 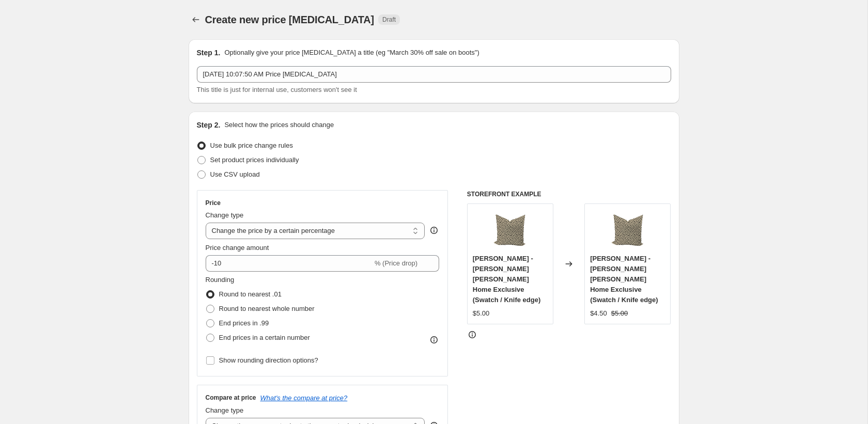 I want to click on span: Draft, so click(x=389, y=20).